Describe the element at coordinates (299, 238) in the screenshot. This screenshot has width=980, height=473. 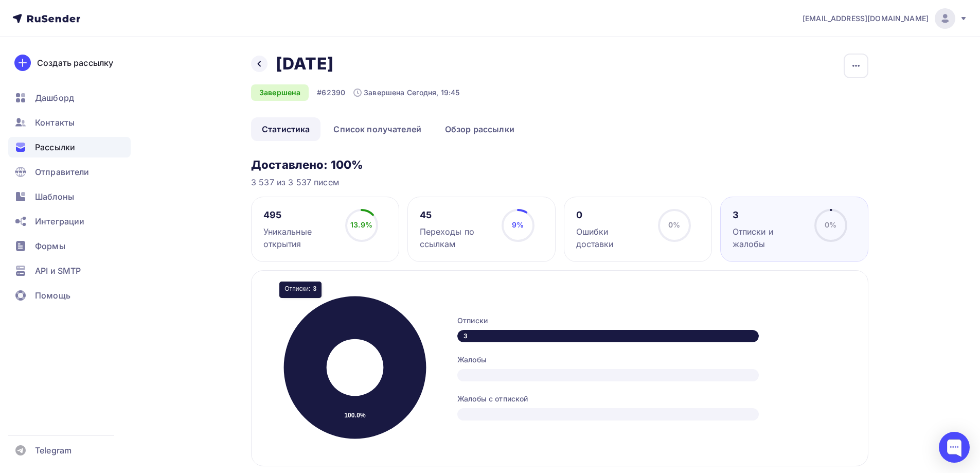
I see `div: Уникальные открытия` at that location.